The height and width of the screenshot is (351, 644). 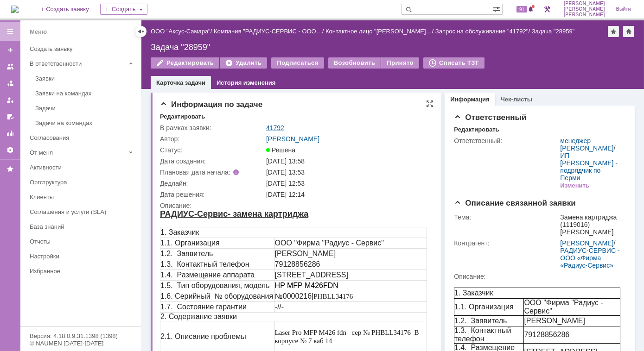 I want to click on div: В рамках заявки:, so click(x=212, y=128).